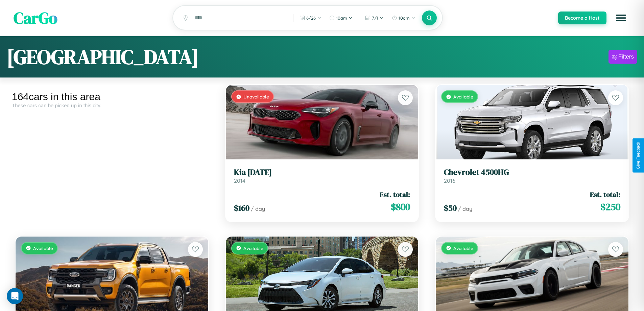 This screenshot has width=644, height=311. Describe the element at coordinates (638, 156) in the screenshot. I see `div: Give Feedback` at that location.